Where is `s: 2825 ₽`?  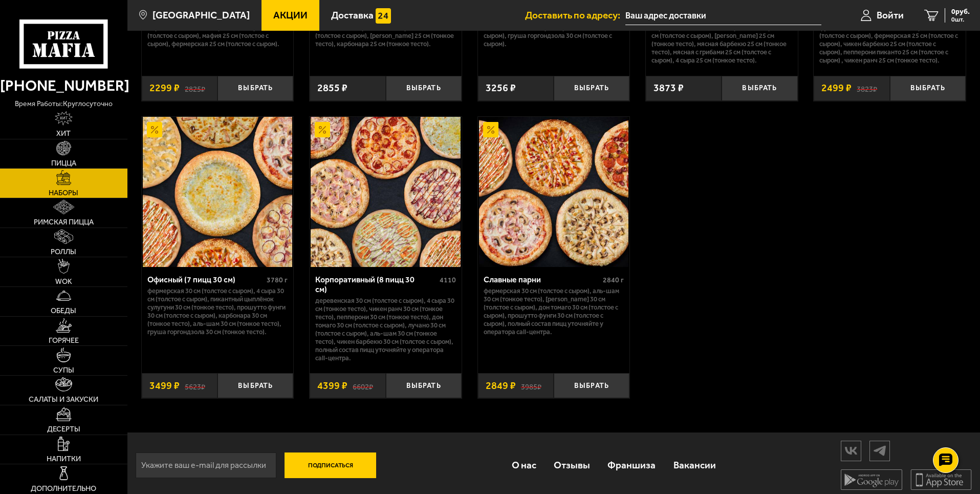
s: 2825 ₽ is located at coordinates (195, 88).